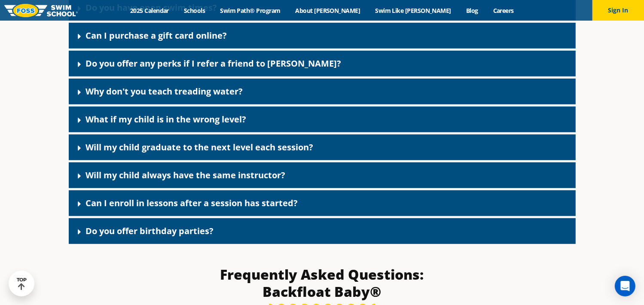  I want to click on a: Schools, so click(194, 10).